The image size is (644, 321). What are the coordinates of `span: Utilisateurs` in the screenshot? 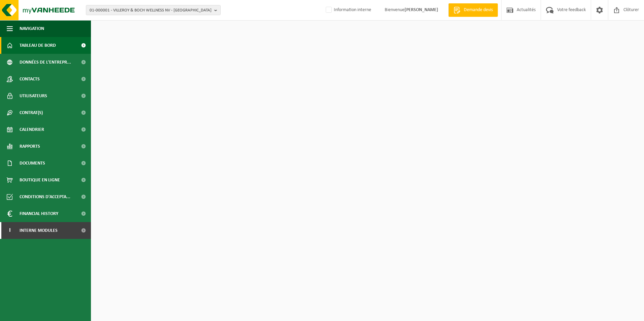 It's located at (34, 96).